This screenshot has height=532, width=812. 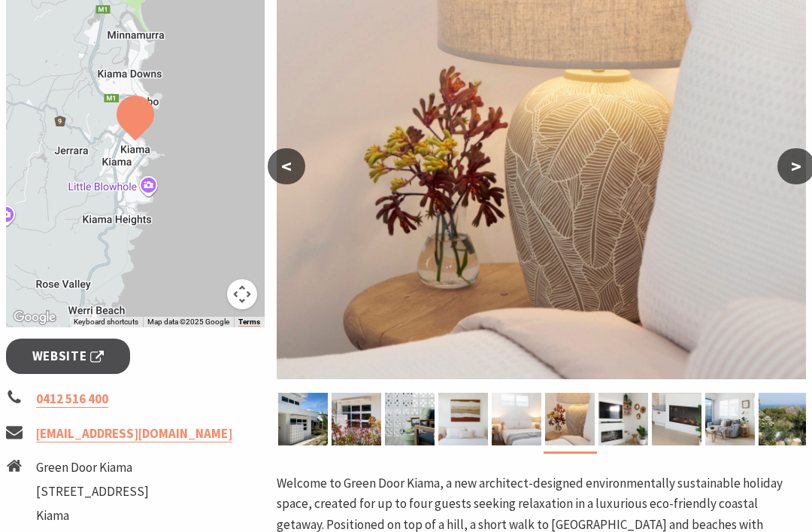 I want to click on li: Kiama, so click(x=109, y=515).